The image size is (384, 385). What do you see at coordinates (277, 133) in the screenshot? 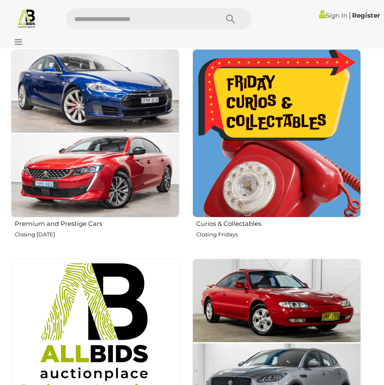
I see `img: Curios & Collectables` at bounding box center [277, 133].